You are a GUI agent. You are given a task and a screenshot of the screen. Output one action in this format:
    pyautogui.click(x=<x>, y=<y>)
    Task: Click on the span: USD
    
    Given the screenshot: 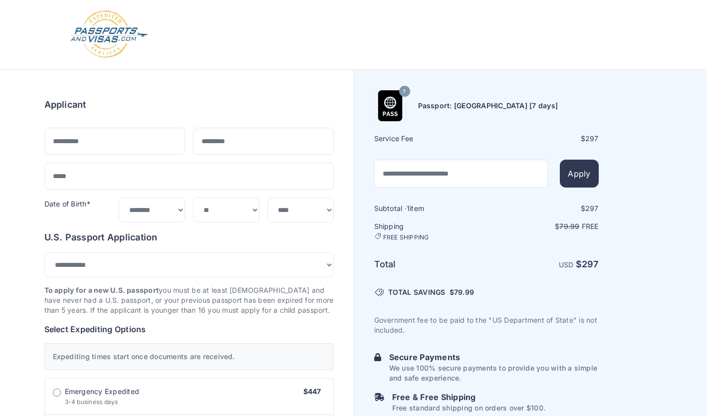 What is the action you would take?
    pyautogui.click(x=566, y=264)
    